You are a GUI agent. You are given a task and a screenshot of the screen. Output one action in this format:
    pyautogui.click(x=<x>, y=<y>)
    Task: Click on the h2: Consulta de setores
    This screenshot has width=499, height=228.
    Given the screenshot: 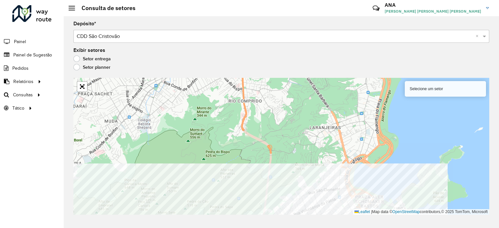 What is the action you would take?
    pyautogui.click(x=105, y=8)
    